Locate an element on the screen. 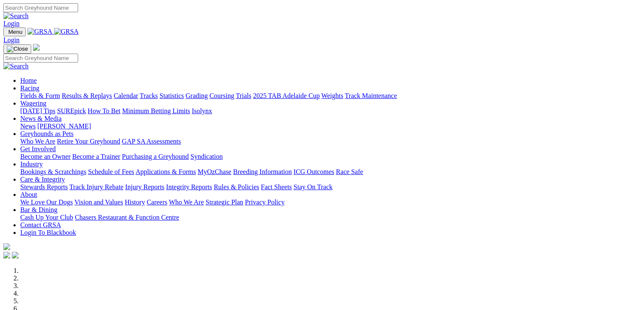 This screenshot has width=644, height=310. a: Bar & Dining is located at coordinates (39, 209).